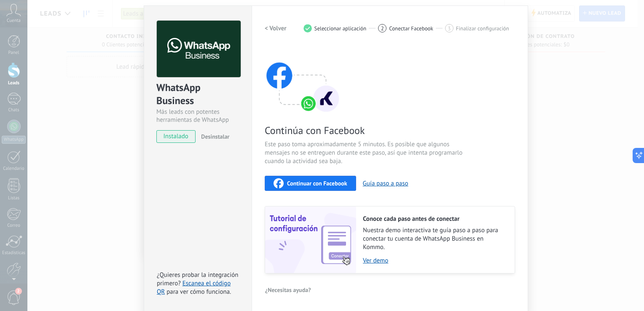 This screenshot has width=644, height=311. What do you see at coordinates (365, 153) in the screenshot?
I see `span: Este paso toma aproximadamente 5 minutos. Es posible que algunos mensajes no se entreguen durante...` at bounding box center [365, 153].